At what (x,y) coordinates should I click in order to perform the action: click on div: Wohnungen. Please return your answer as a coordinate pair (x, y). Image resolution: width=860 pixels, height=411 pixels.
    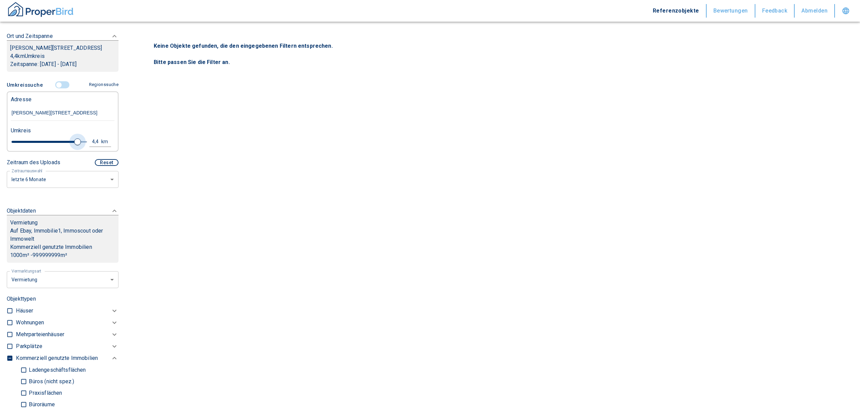
    Looking at the image, I should click on (67, 323).